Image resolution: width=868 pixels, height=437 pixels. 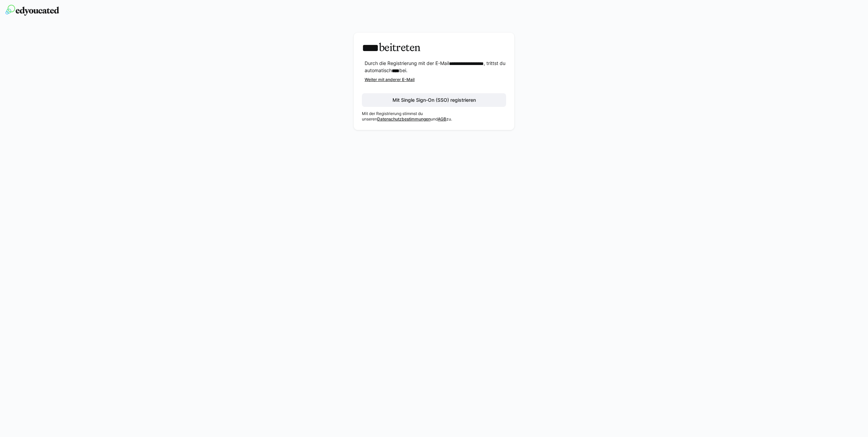 What do you see at coordinates (434, 116) in the screenshot?
I see `p: Mit der Registrierung stimmst du unseren und zu.` at bounding box center [434, 116].